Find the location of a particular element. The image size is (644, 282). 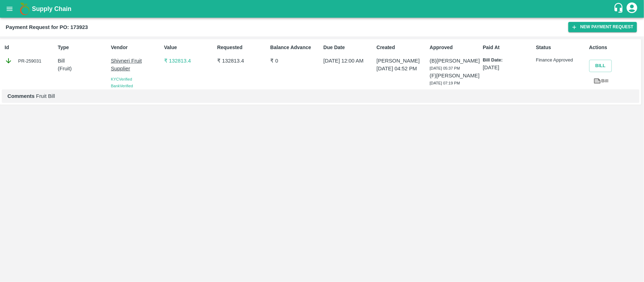

p: Status is located at coordinates (561, 47).